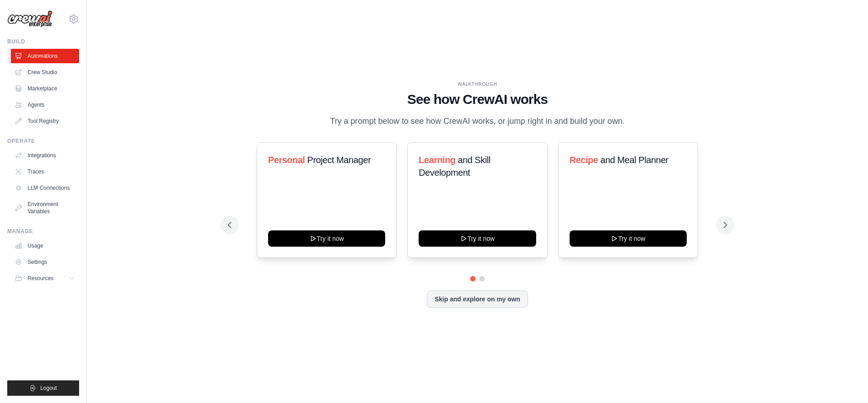 Image resolution: width=868 pixels, height=403 pixels. I want to click on h1: See how CrewAI works, so click(477, 100).